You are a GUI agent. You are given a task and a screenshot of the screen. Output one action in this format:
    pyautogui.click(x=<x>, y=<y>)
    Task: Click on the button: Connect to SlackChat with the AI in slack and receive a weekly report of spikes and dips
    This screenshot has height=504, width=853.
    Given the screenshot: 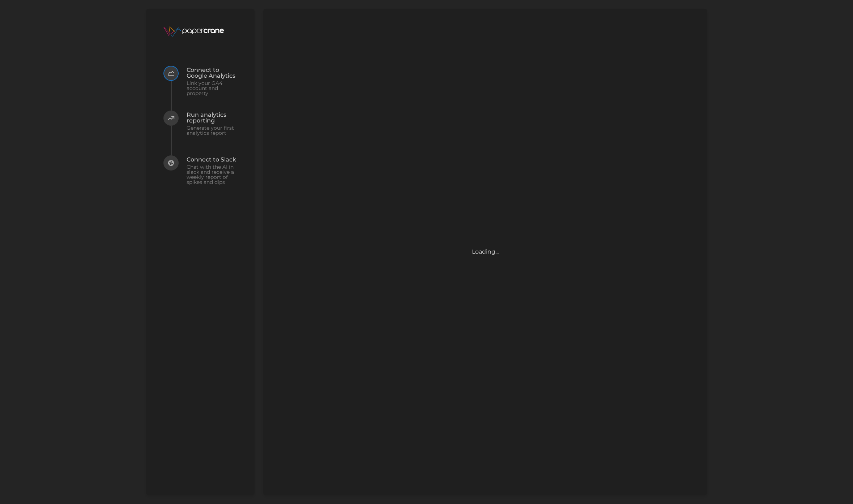 What is the action you would take?
    pyautogui.click(x=200, y=178)
    